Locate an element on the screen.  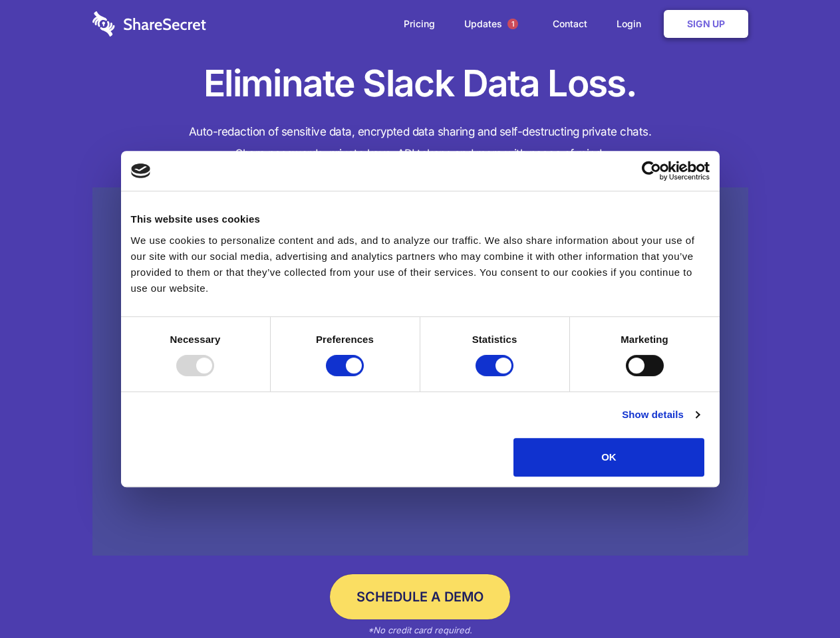
strong: Statistics is located at coordinates (495, 339).